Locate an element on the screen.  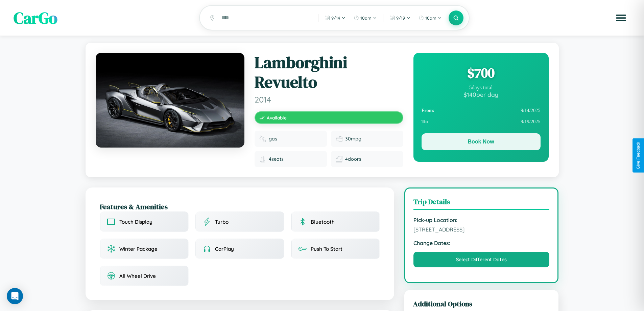
div: 5 days total is located at coordinates (481, 87).